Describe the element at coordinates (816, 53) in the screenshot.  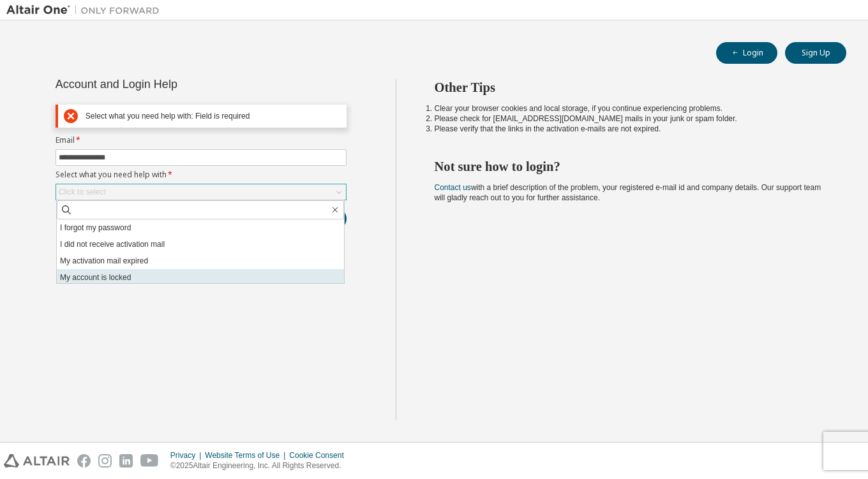
I see `button: Sign Up` at that location.